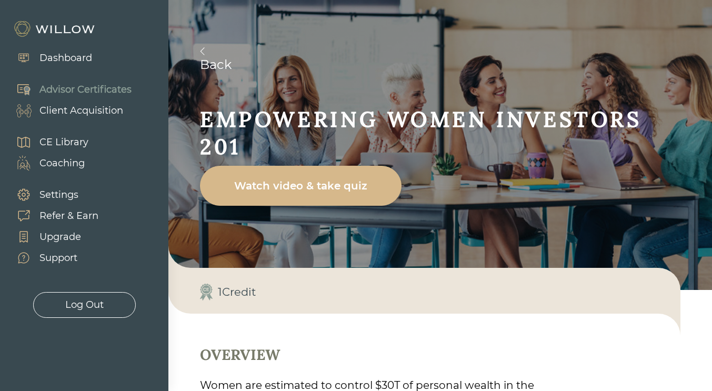 This screenshot has height=391, width=712. What do you see at coordinates (59, 195) in the screenshot?
I see `div: Settings` at bounding box center [59, 195].